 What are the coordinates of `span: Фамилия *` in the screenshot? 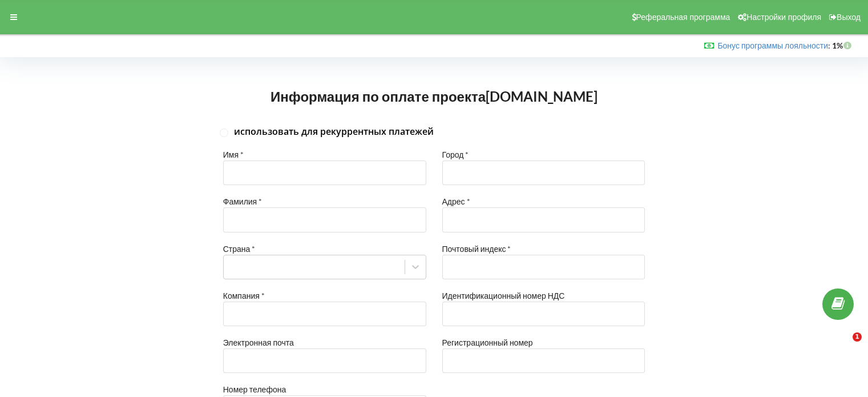 It's located at (242, 201).